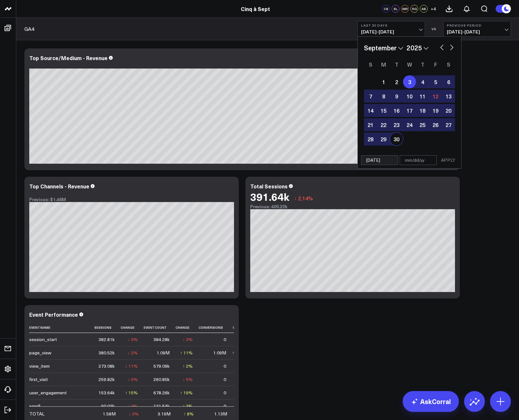  I want to click on div: 391.64k, so click(270, 197).